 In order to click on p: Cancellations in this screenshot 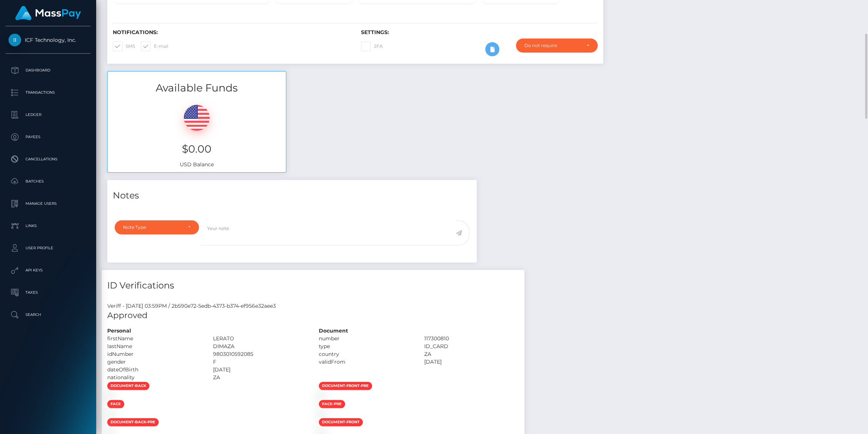, I will do `click(48, 159)`.